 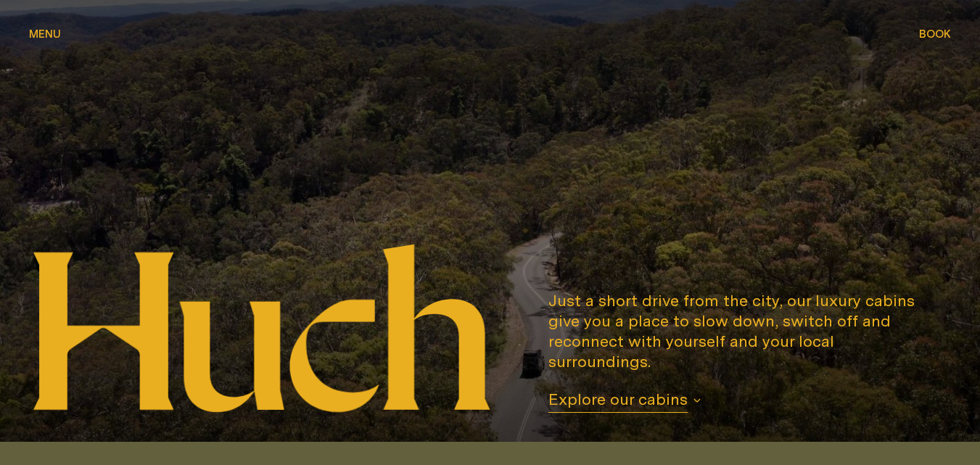 I want to click on p: Just a short drive from the city, our luxury cabins give you a place to slow down, switch off and..., so click(x=735, y=331).